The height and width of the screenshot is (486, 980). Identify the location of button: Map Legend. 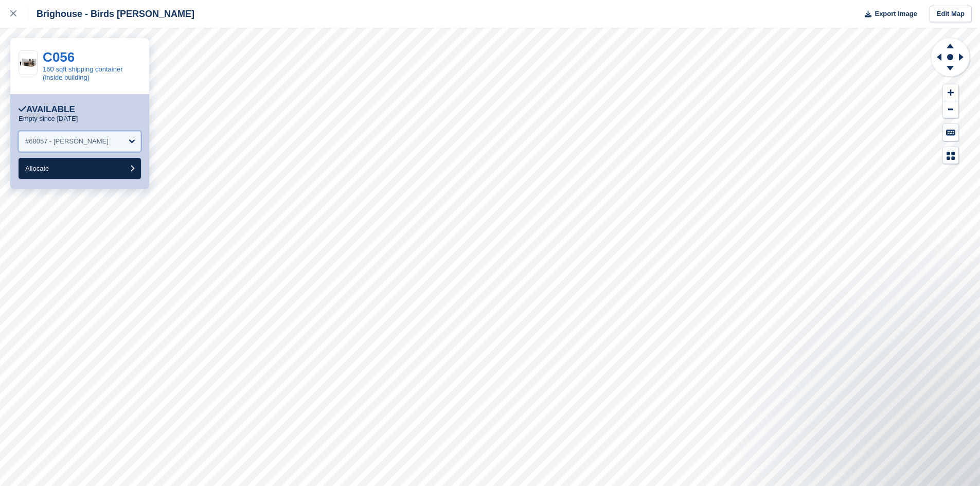
(951, 155).